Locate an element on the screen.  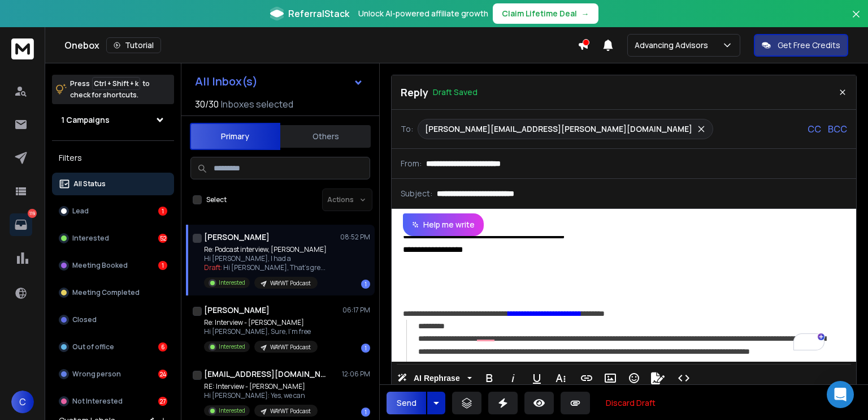
button: Underline (Ctrl+U) is located at coordinates (537, 378).